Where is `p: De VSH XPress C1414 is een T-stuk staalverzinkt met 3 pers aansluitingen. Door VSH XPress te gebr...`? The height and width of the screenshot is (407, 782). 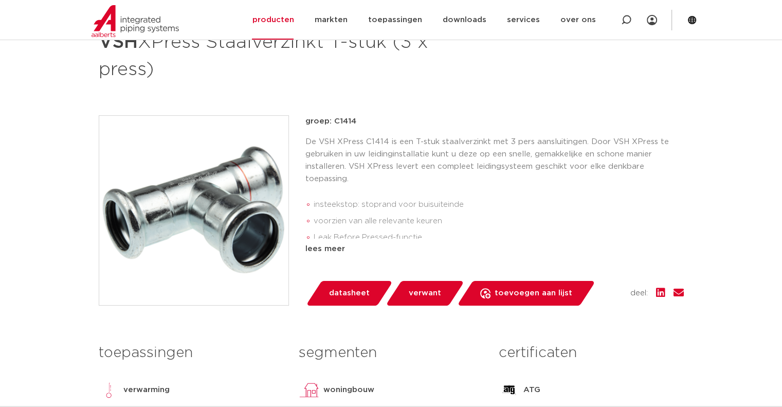
p: De VSH XPress C1414 is een T-stuk staalverzinkt met 3 pers aansluitingen. Door VSH XPress te gebr... is located at coordinates (495, 160).